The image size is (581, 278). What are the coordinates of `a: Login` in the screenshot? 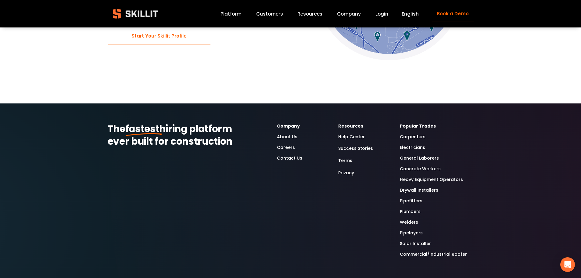 It's located at (382, 14).